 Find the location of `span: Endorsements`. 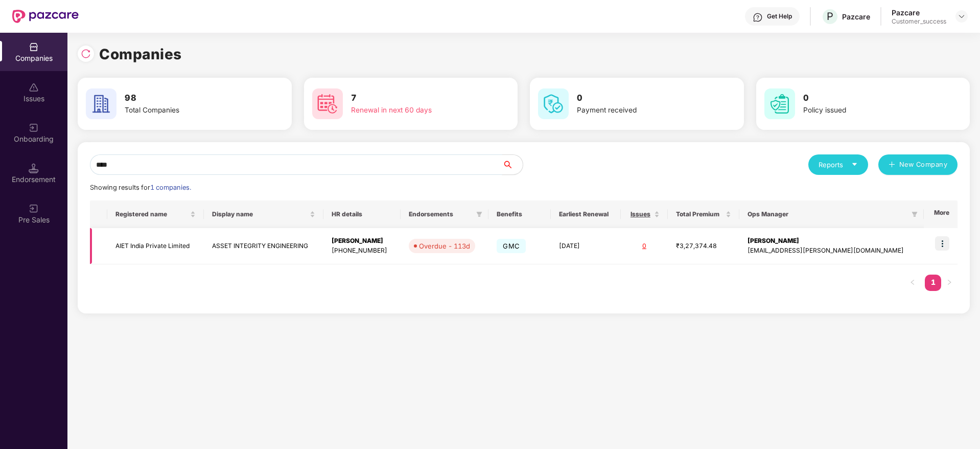

span: Endorsements is located at coordinates (440, 214).